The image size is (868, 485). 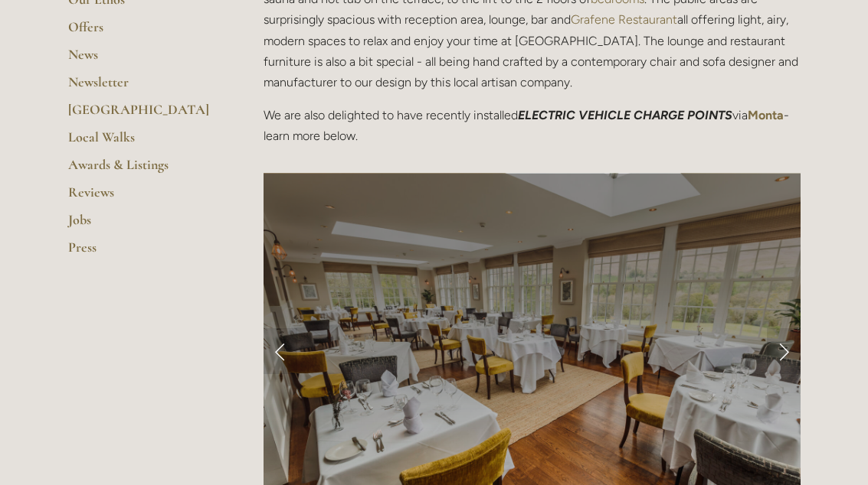 What do you see at coordinates (141, 60) in the screenshot?
I see `a: News` at bounding box center [141, 60].